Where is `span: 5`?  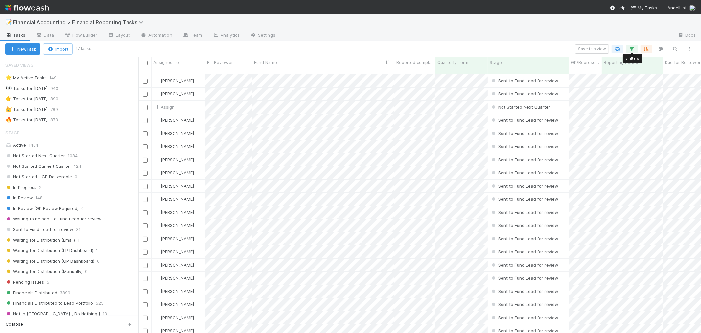
span: 5 is located at coordinates (48, 282).